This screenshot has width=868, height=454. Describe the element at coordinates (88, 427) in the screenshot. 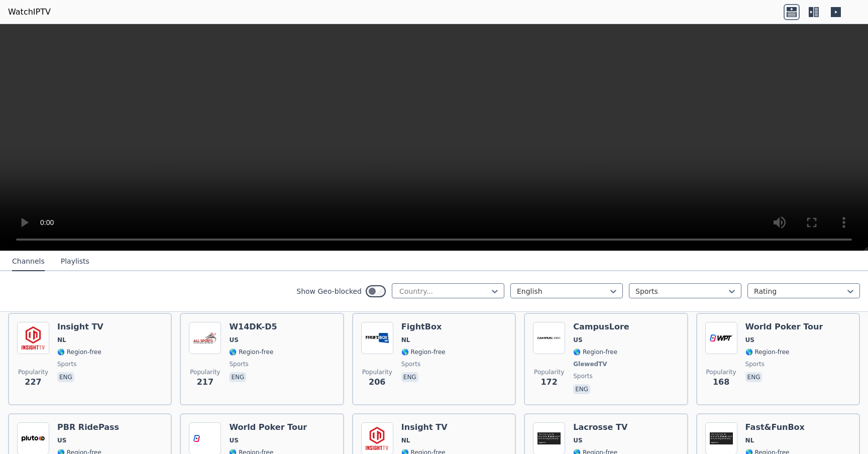

I see `h6: PBR RidePass` at that location.